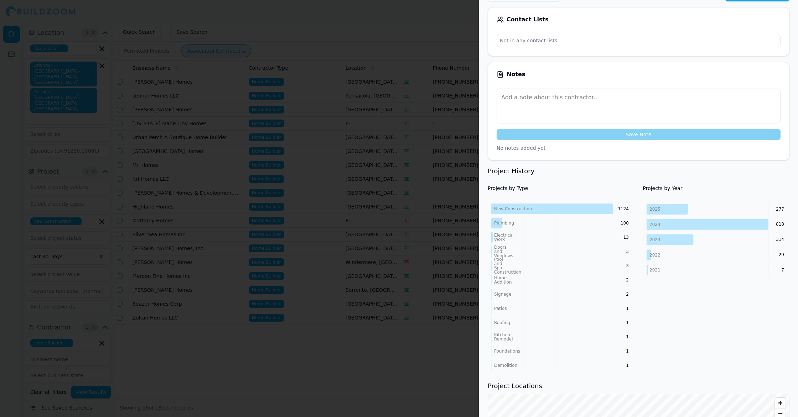 This screenshot has width=798, height=417. Describe the element at coordinates (654, 270) in the screenshot. I see `tspan: 2021` at that location.